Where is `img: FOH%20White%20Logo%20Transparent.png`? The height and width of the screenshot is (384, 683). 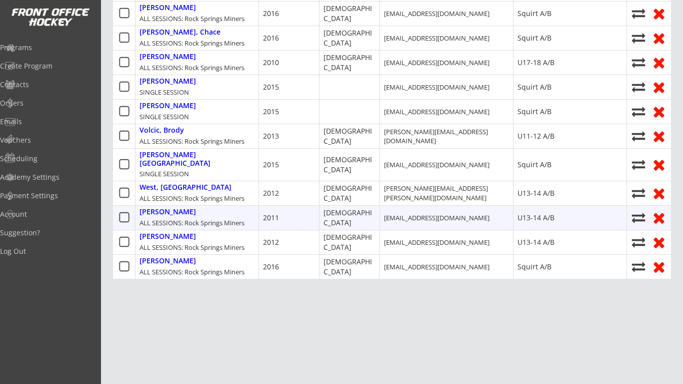
img: FOH%20White%20Logo%20Transparent.png is located at coordinates (51, 17).